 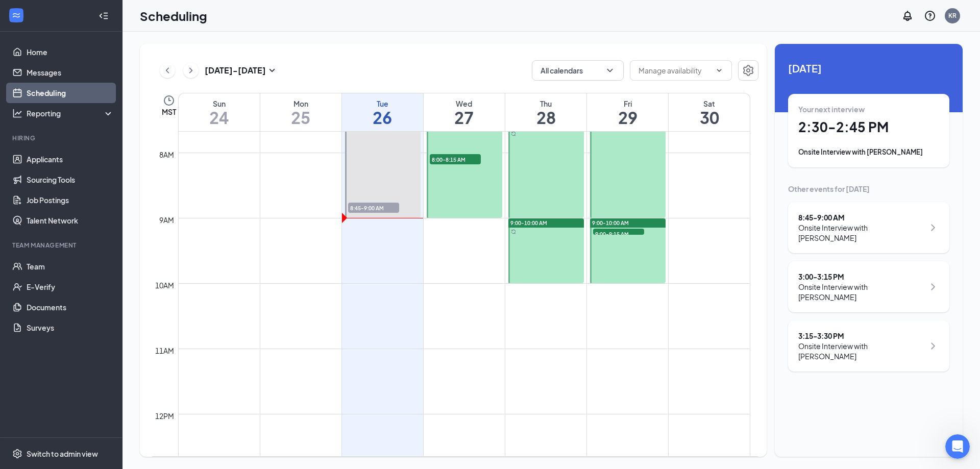 I want to click on div: 9am, so click(x=167, y=220).